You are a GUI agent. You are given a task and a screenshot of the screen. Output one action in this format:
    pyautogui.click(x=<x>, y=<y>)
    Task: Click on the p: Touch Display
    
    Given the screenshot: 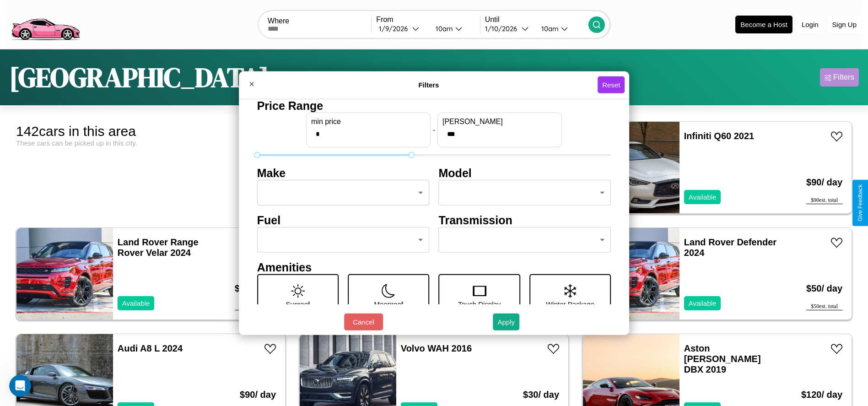 What is the action you would take?
    pyautogui.click(x=479, y=303)
    